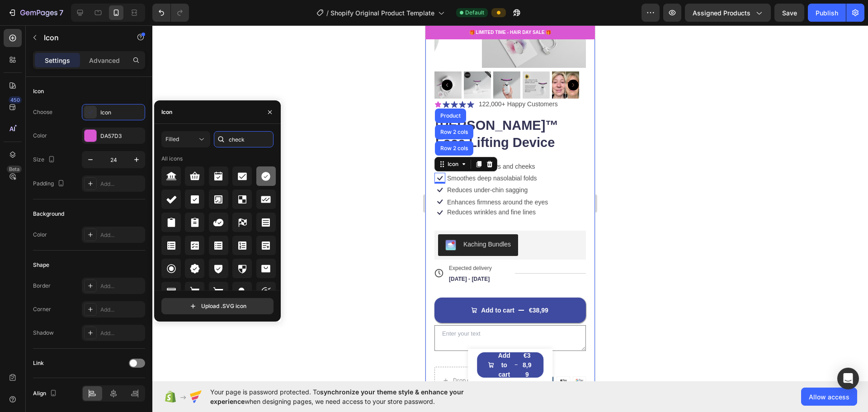 This screenshot has height=412, width=868. Describe the element at coordinates (122, 136) in the screenshot. I see `div: DA57D3` at that location.